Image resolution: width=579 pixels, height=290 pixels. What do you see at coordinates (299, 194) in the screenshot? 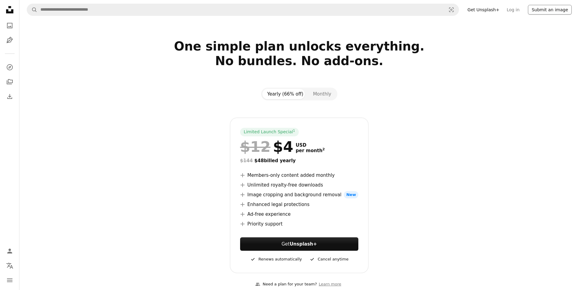
I see `li: Image cropping and background removal` at bounding box center [299, 194].